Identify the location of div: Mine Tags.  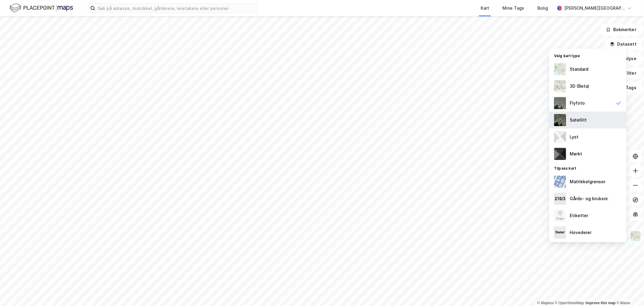
(513, 8).